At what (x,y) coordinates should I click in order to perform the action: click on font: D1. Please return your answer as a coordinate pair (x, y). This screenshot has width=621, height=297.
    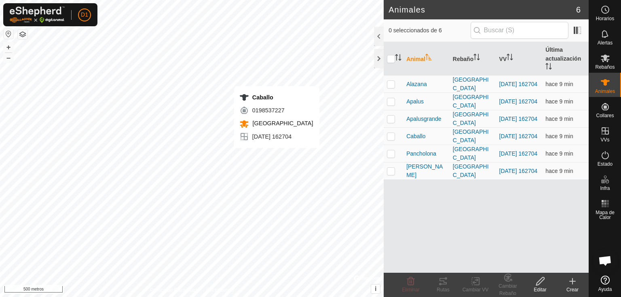
    Looking at the image, I should click on (84, 15).